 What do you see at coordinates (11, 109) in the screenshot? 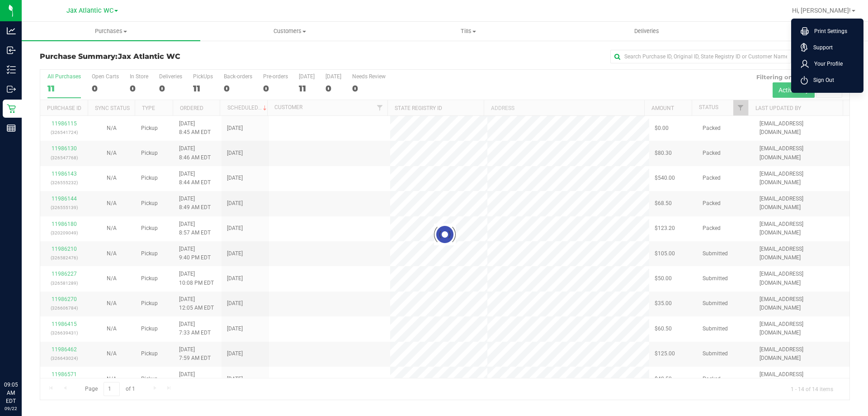
I see `inline-svg: Retail` at bounding box center [11, 109].